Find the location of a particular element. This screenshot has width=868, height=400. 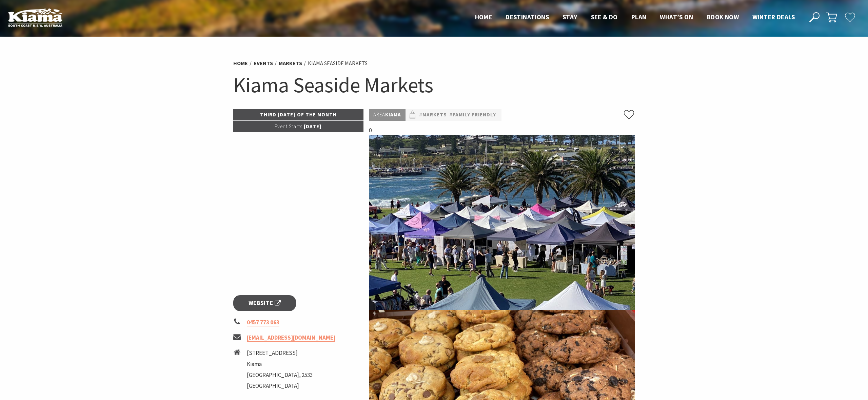

span: Area is located at coordinates (379, 114).